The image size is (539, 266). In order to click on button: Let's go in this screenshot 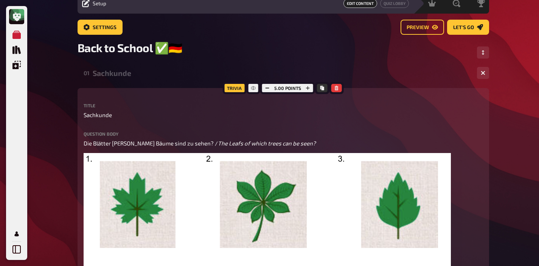, I will do `click(468, 27)`.